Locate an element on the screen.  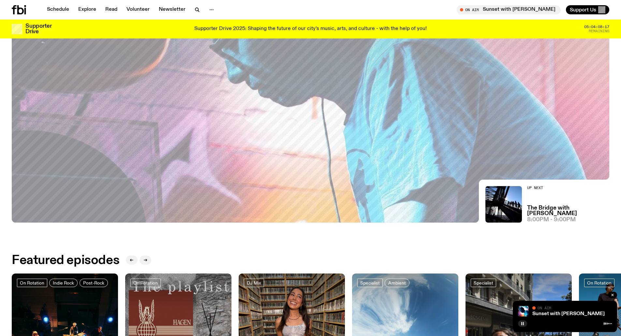
a: Ambient is located at coordinates (397, 283).